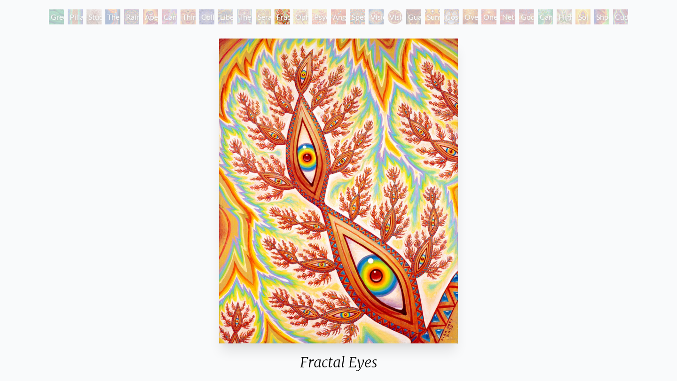 This screenshot has width=677, height=381. What do you see at coordinates (263, 17) in the screenshot?
I see `div: Seraphic Transport Docking on the Third Eye` at bounding box center [263, 17].